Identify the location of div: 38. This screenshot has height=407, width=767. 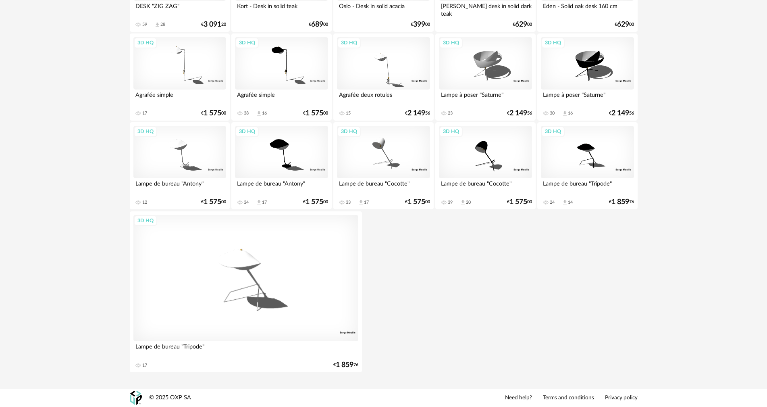
(246, 113).